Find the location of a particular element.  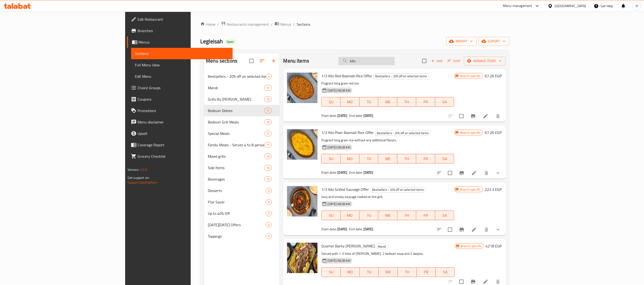

div: Ftar Saver is located at coordinates (237, 202).